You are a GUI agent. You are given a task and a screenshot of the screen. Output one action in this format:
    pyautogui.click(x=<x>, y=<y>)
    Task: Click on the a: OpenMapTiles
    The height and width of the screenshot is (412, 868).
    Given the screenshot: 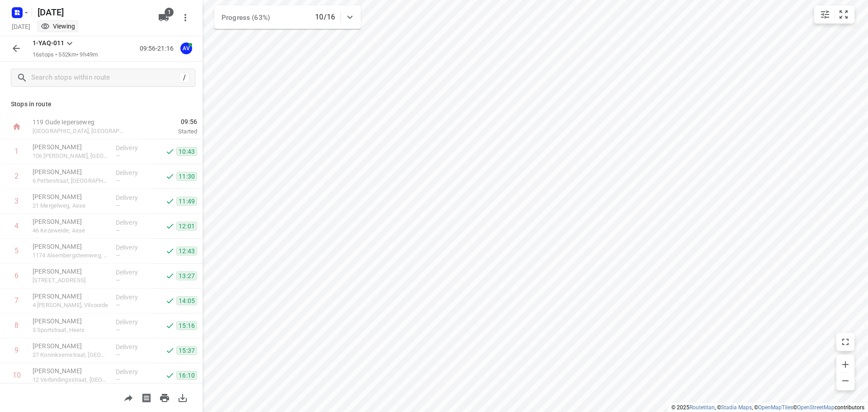 What is the action you would take?
    pyautogui.click(x=775, y=407)
    